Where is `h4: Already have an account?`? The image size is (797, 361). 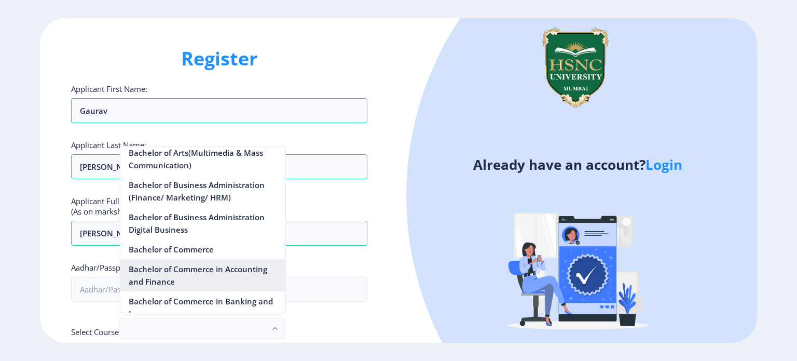
h4: Already have an account? is located at coordinates (578, 165).